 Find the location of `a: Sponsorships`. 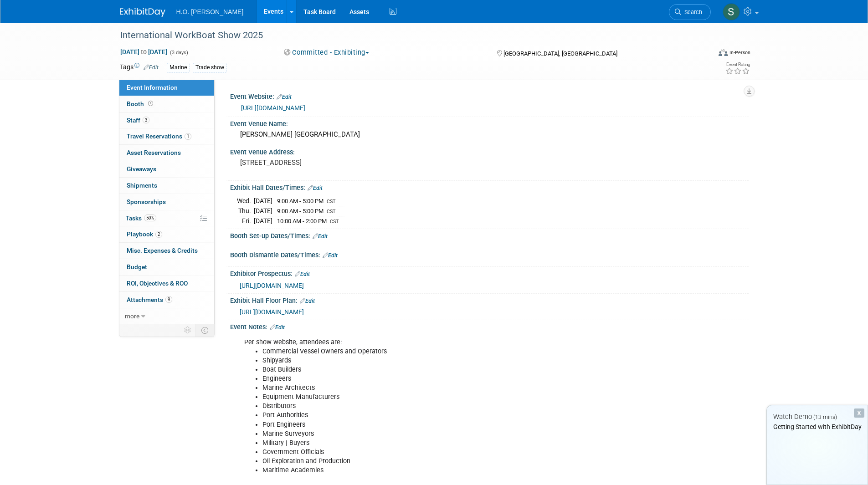

a: Sponsorships is located at coordinates (167, 201).